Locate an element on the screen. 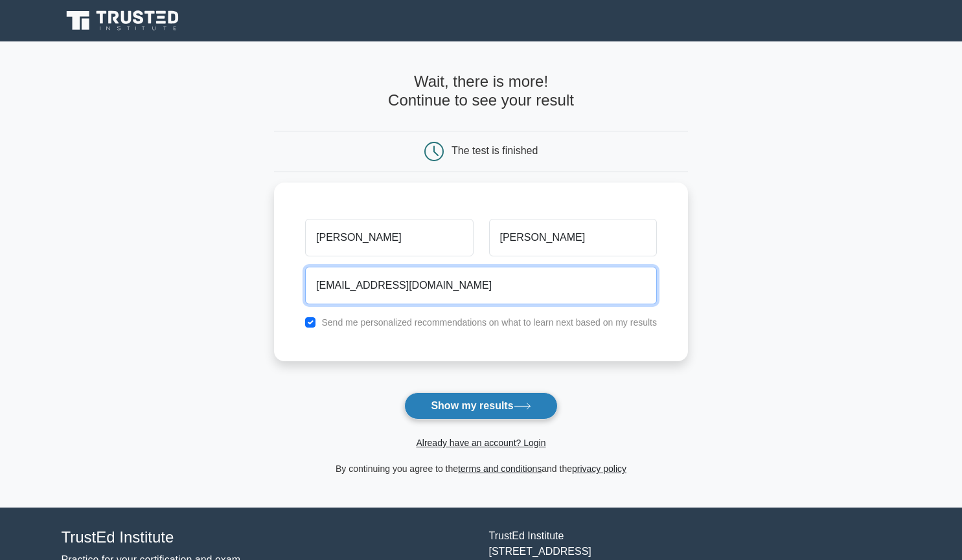 Image resolution: width=962 pixels, height=560 pixels. a: terms and conditions is located at coordinates (499, 469).